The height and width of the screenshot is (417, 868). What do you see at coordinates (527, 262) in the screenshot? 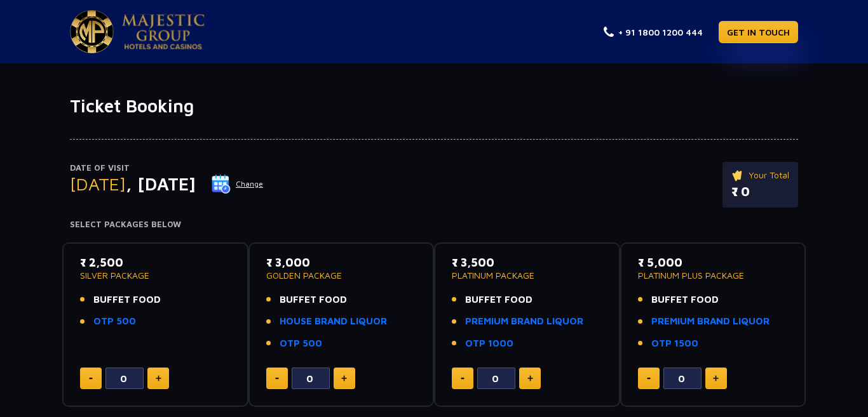
I see `p: ₹ 3,500` at bounding box center [527, 262].